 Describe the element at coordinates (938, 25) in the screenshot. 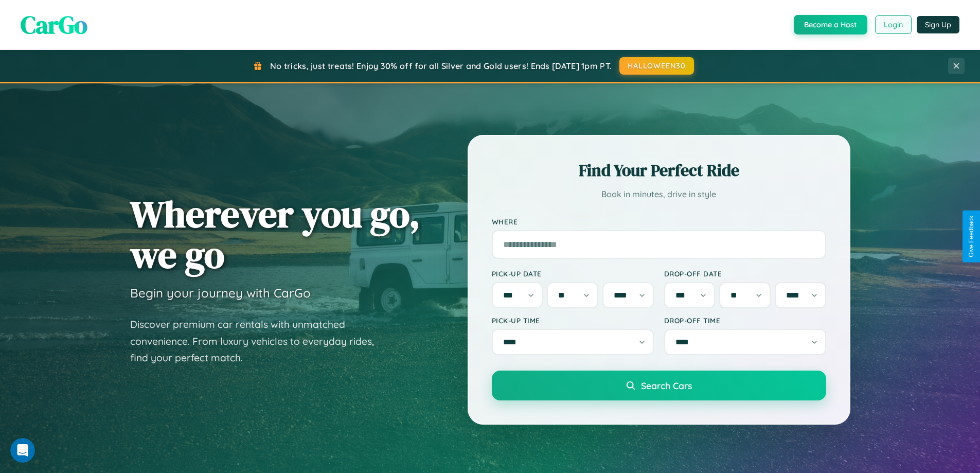

I see `button: Sign Up` at that location.